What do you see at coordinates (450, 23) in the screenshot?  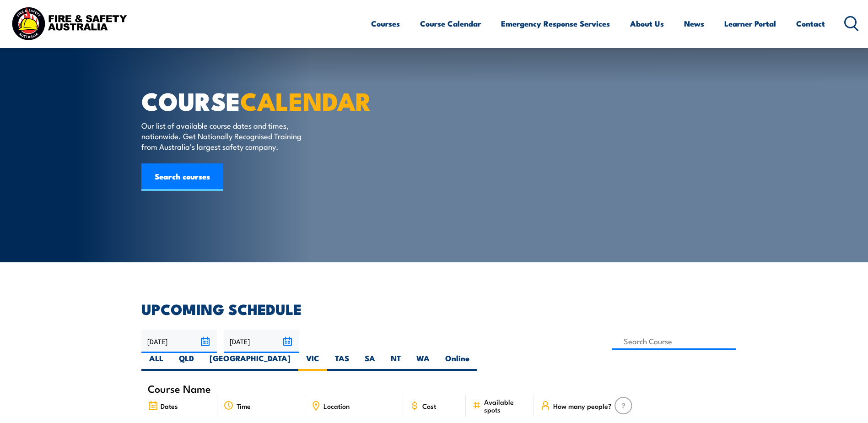 I see `a: Course Calendar` at bounding box center [450, 23].